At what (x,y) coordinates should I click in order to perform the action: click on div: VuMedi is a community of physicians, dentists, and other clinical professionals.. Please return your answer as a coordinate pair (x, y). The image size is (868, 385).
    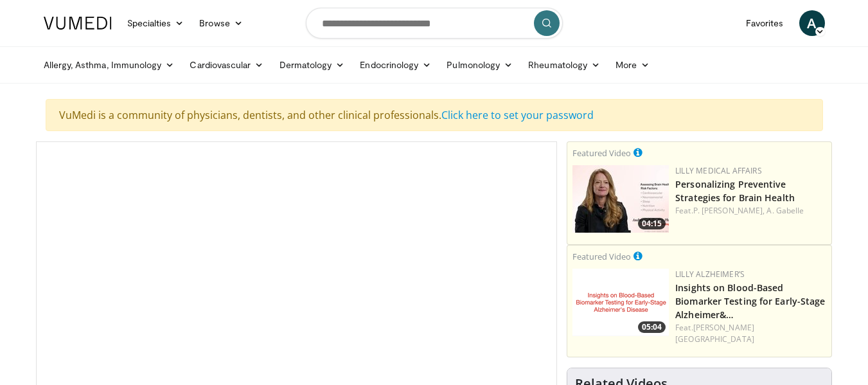
    Looking at the image, I should click on (434, 115).